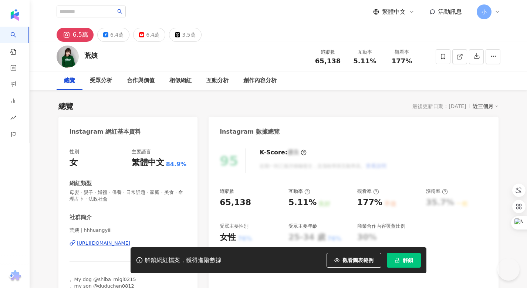 This screenshot has height=288, width=527. What do you see at coordinates (327, 61) in the screenshot?
I see `span: 65,138` at bounding box center [327, 61].